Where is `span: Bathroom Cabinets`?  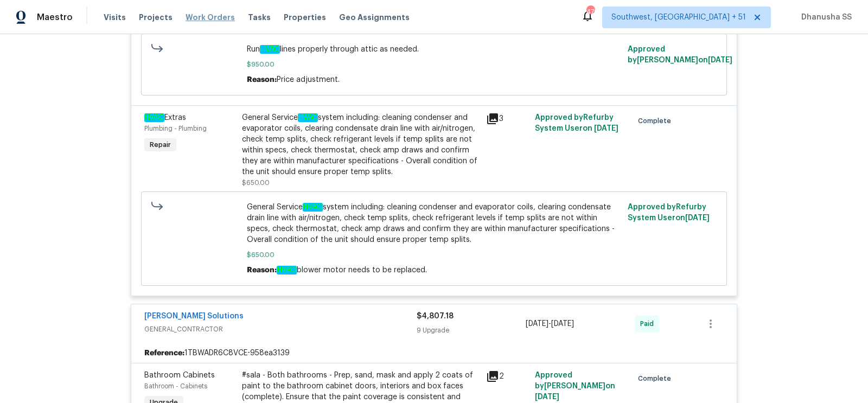
span: Bathroom Cabinets is located at coordinates (180, 376).